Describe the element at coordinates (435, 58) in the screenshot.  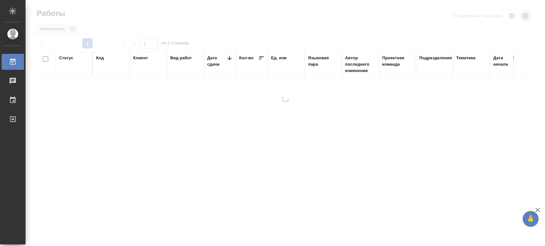
I see `div: Подразделение` at that location.